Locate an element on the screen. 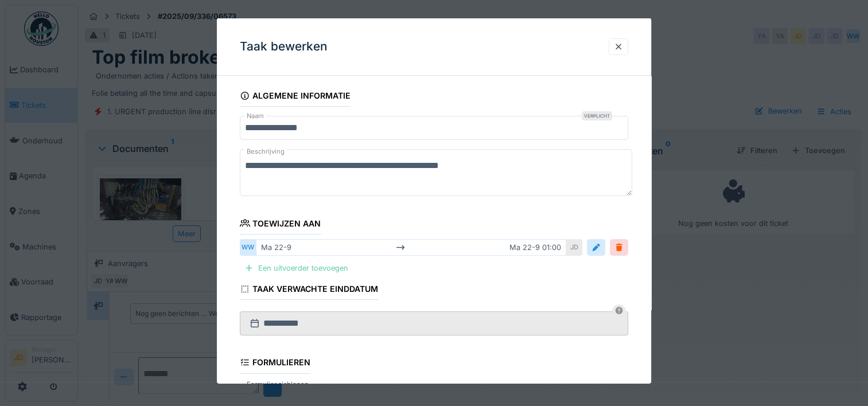  div: ma 22-9 ma 22-9 01:00 is located at coordinates (411, 247).